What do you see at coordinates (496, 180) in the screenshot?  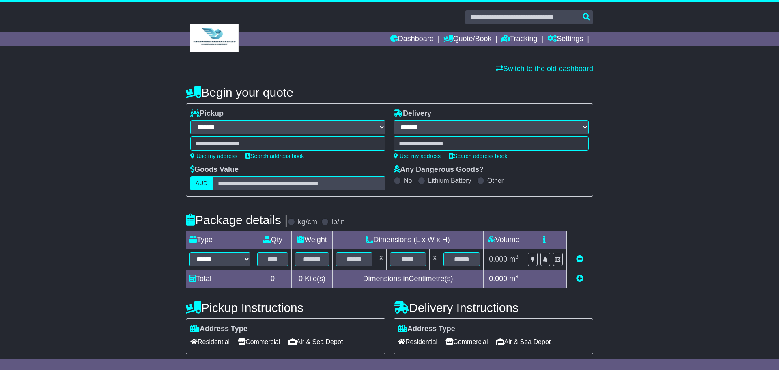 I see `label: Other` at bounding box center [496, 180].